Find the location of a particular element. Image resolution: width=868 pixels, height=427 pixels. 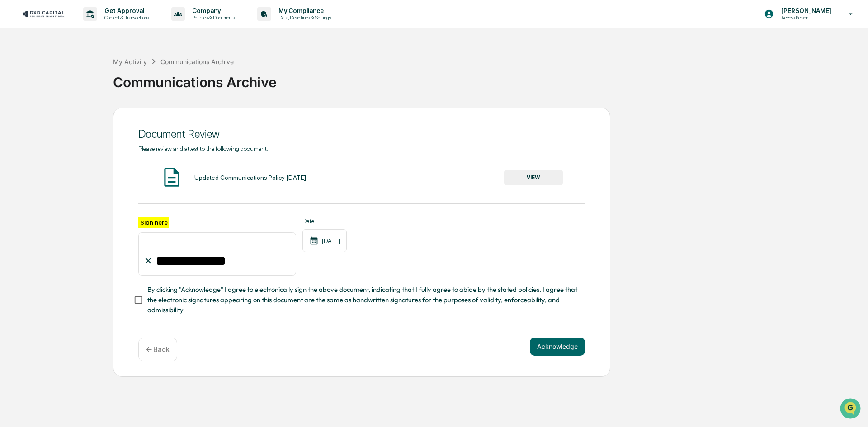

div: Start new chat is located at coordinates (90, 74).